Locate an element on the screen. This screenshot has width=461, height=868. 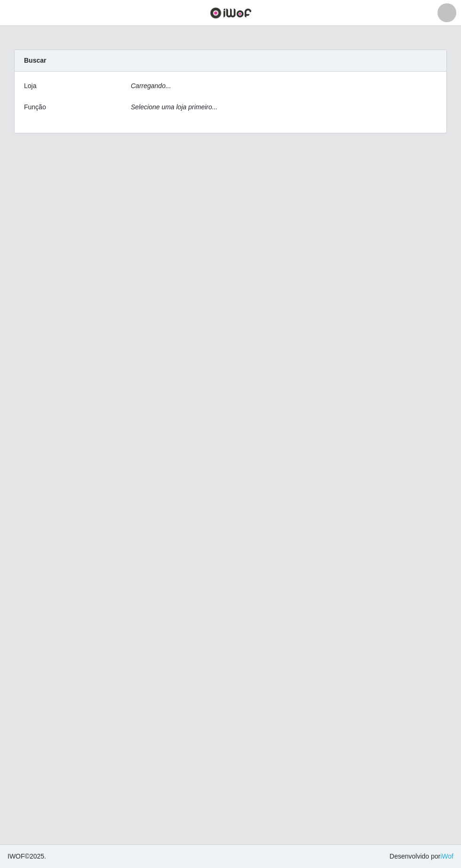
span: IWOF is located at coordinates (16, 856).